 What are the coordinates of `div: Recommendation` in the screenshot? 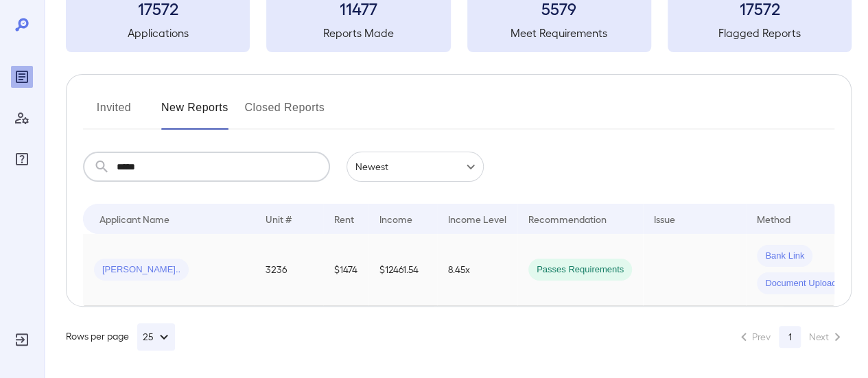 It's located at (567, 219).